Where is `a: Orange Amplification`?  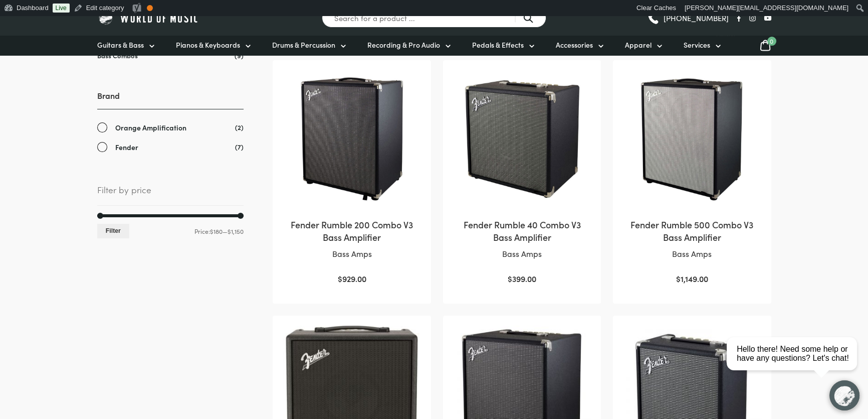
a: Orange Amplification is located at coordinates (170, 127).